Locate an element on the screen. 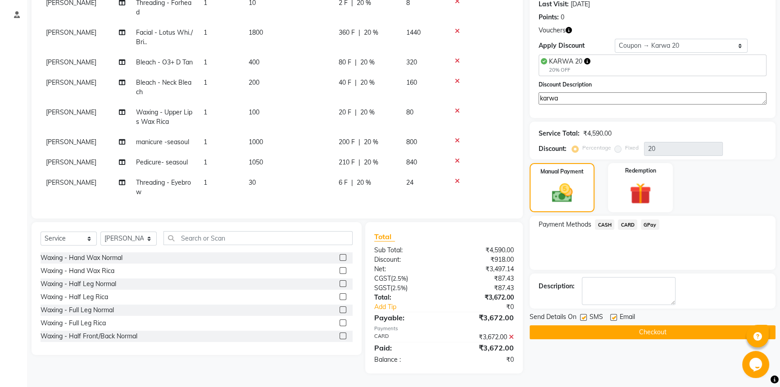 This screenshot has height=387, width=780. label: Fixed is located at coordinates (632, 148).